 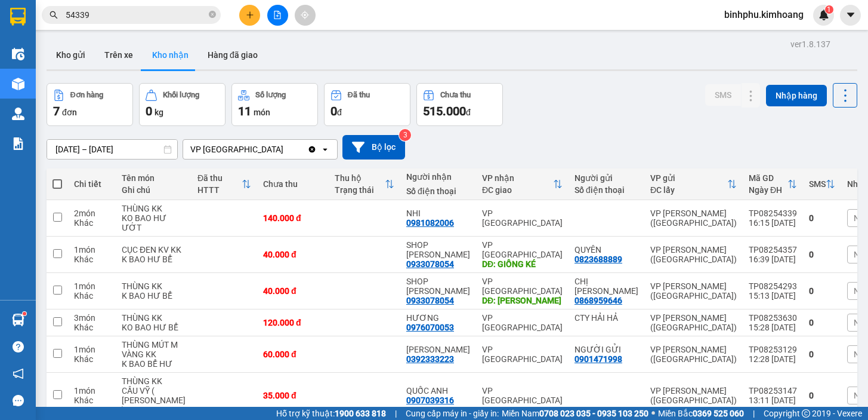 I want to click on div: Khối lượng, so click(x=181, y=95).